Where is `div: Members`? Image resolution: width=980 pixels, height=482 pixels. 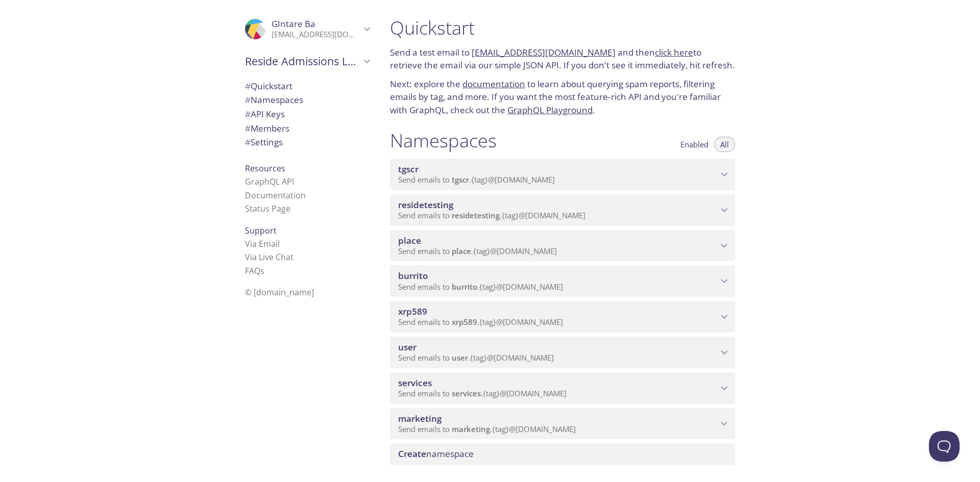
div: Members is located at coordinates (307, 128).